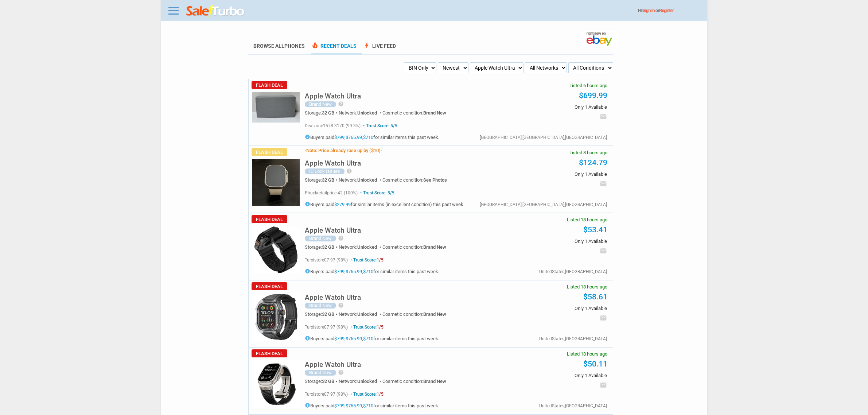 This screenshot has width=868, height=415. Describe the element at coordinates (379, 49) in the screenshot. I see `a: boltLive Feed` at that location.